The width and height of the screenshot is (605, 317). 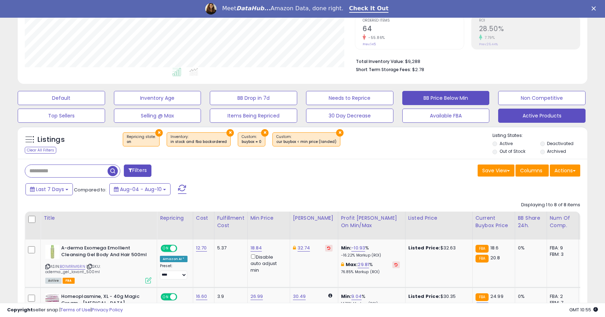 What do you see at coordinates (306, 139) in the screenshot?
I see `span: Custom:` at bounding box center [306, 139].